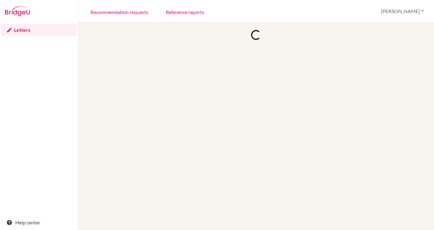  What do you see at coordinates (119, 12) in the screenshot?
I see `a: Recommendation requests` at bounding box center [119, 12].